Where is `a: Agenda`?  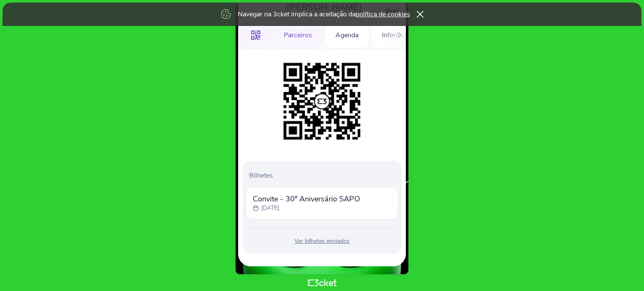 a: Agenda is located at coordinates (347, 34).